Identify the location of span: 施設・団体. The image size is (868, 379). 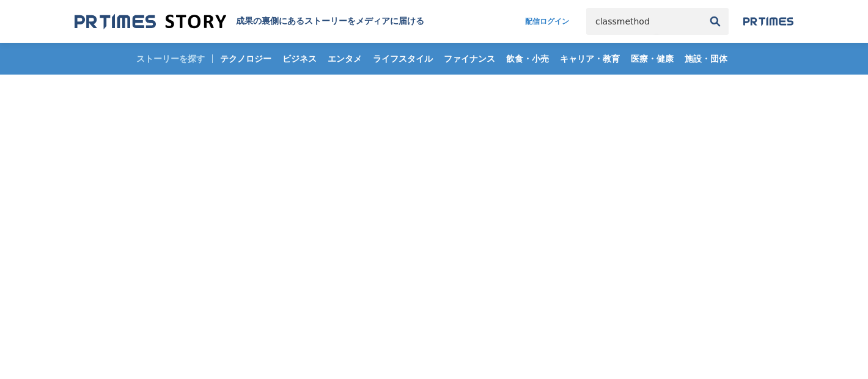
(706, 59).